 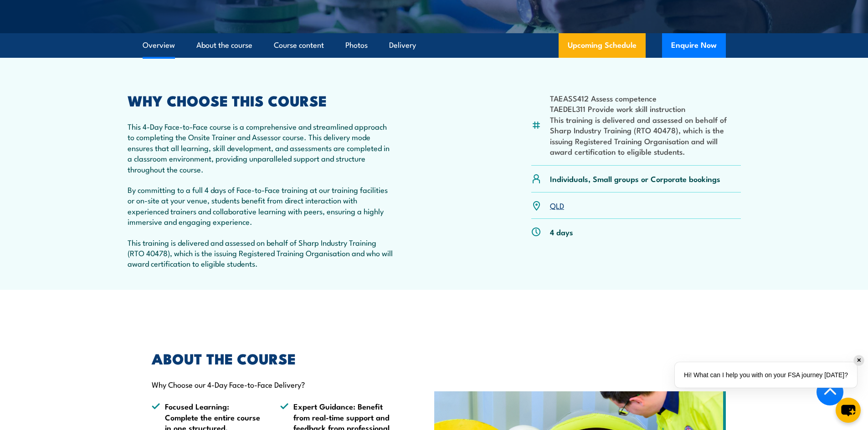 What do you see at coordinates (224, 45) in the screenshot?
I see `a: About the course` at bounding box center [224, 45].